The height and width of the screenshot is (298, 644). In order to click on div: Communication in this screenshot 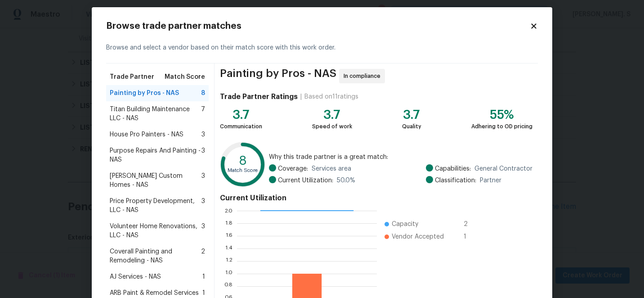, I will do `click(241, 127)`.